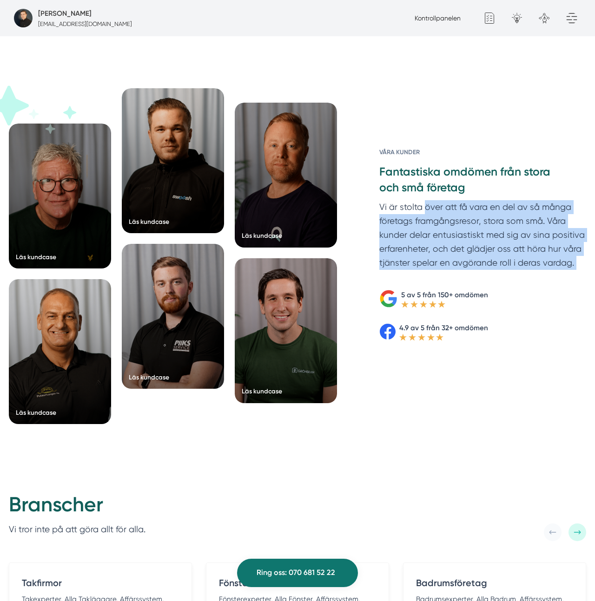 The height and width of the screenshot is (601, 595). I want to click on a: Ring oss: 070 681 52 22, so click(297, 573).